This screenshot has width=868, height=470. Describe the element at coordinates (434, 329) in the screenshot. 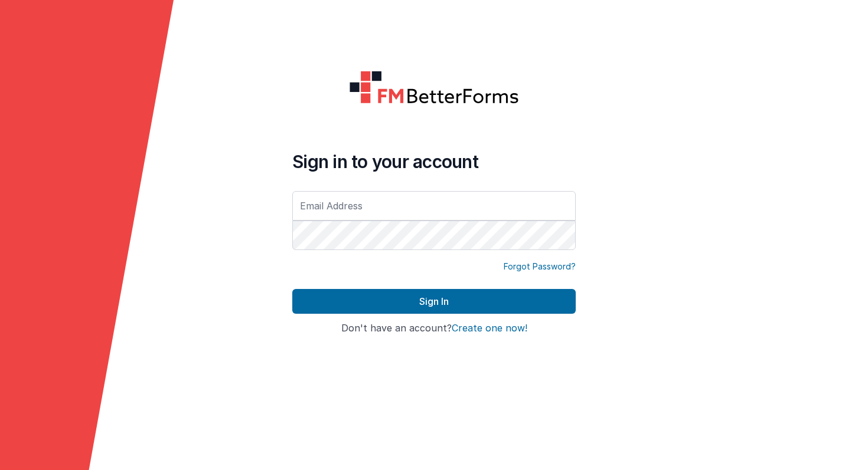

I see `h4: Don't have an account?` at that location.